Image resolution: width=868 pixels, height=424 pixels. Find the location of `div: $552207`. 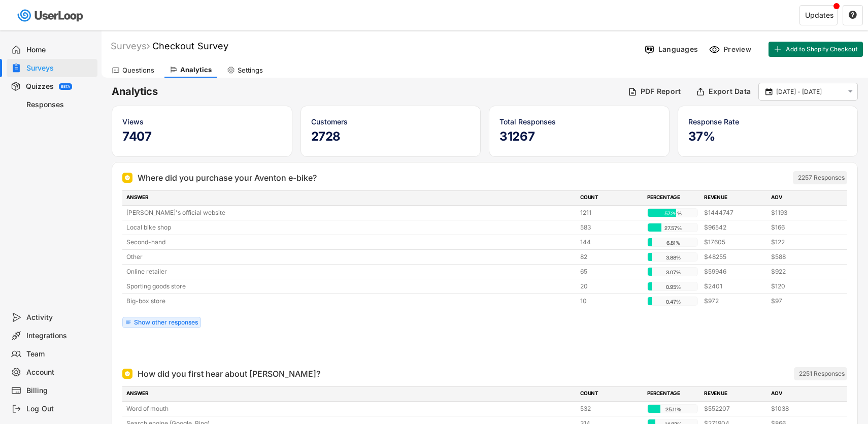

div: $552207 is located at coordinates (734, 409).